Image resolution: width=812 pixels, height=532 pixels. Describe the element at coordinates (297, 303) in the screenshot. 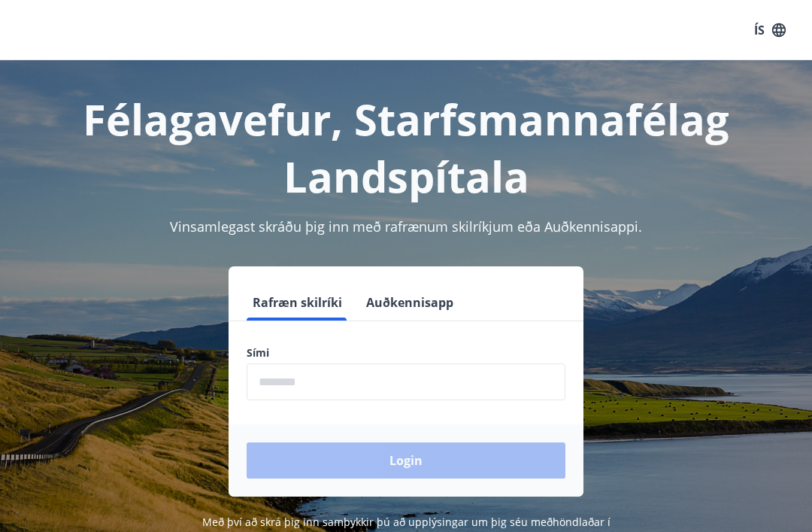

I see `button: Rafræn skilríki` at that location.